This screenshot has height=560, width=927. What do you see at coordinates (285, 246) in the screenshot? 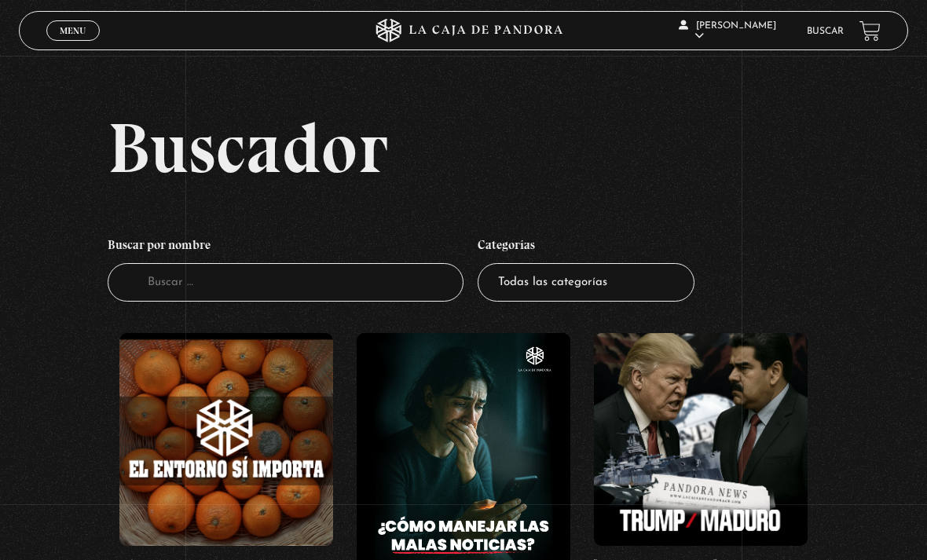
I see `h4: Buscar por nombre` at bounding box center [285, 246].